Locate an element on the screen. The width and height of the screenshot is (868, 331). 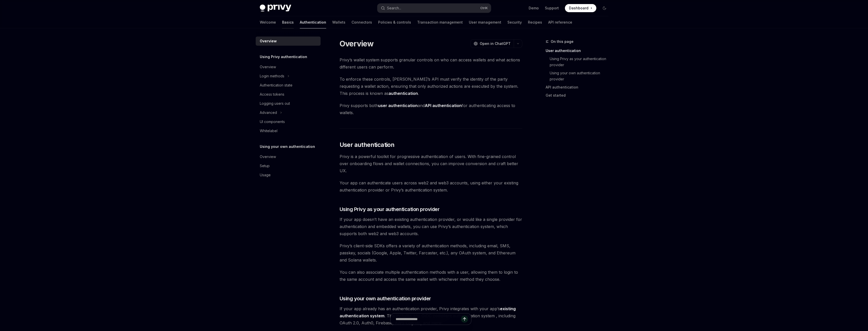
div: UI components is located at coordinates (272, 122).